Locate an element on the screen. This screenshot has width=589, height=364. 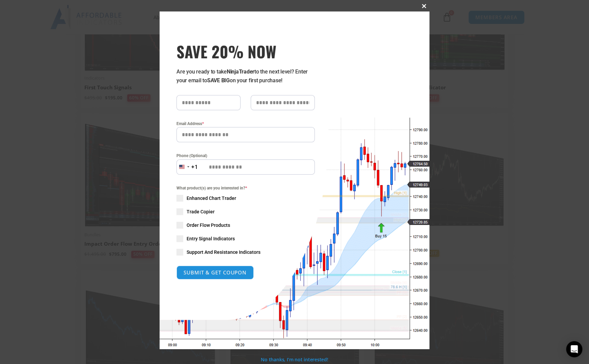
label: Entry Signal Indicators is located at coordinates (245, 239).